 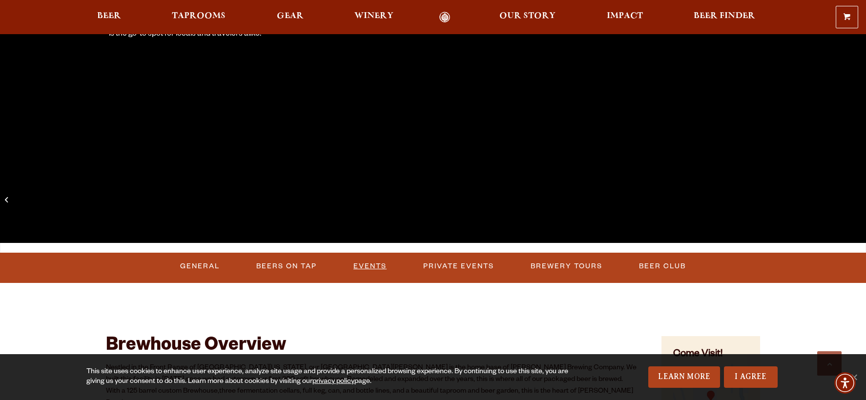 What do you see at coordinates (286, 266) in the screenshot?
I see `a: Beers on Tap` at bounding box center [286, 266].